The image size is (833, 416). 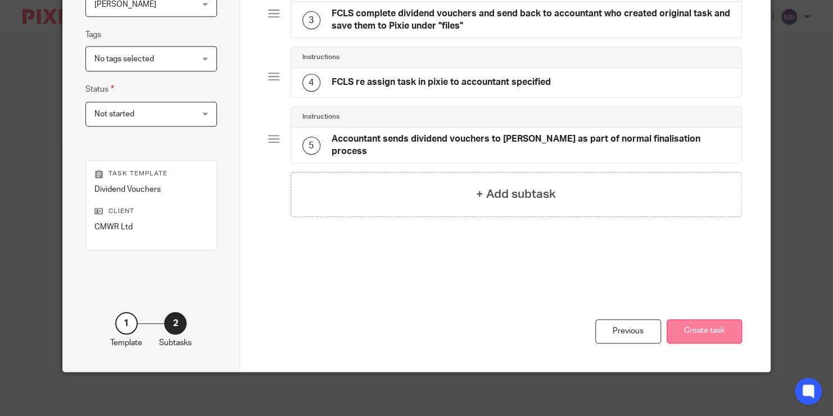 What do you see at coordinates (114, 114) in the screenshot?
I see `span: Not started` at bounding box center [114, 114].